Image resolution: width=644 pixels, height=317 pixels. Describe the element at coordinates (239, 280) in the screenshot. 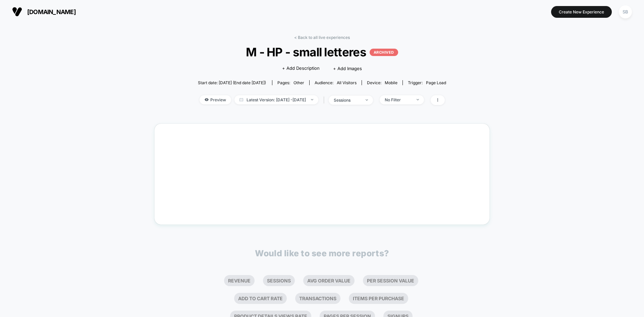

I see `li: Revenue` at that location.